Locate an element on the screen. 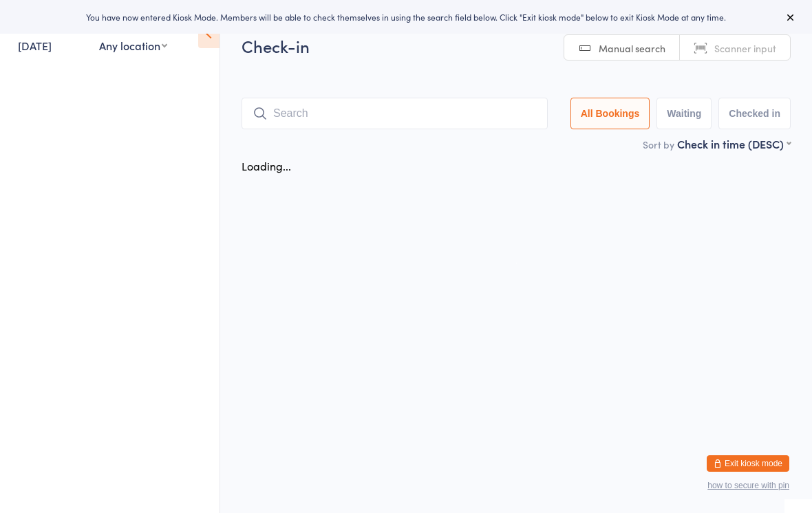 The height and width of the screenshot is (513, 812). button: Checked in is located at coordinates (754, 114).